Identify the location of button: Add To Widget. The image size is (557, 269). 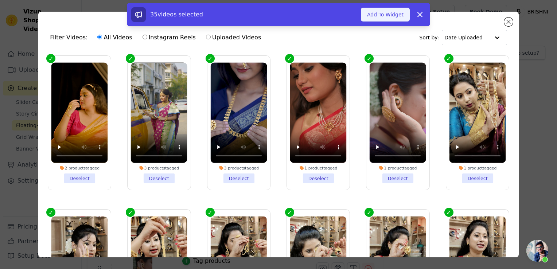
(385, 15).